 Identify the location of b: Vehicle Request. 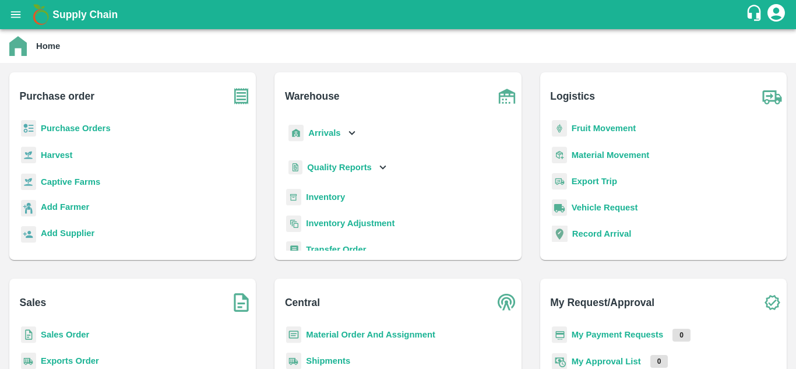
(605, 207).